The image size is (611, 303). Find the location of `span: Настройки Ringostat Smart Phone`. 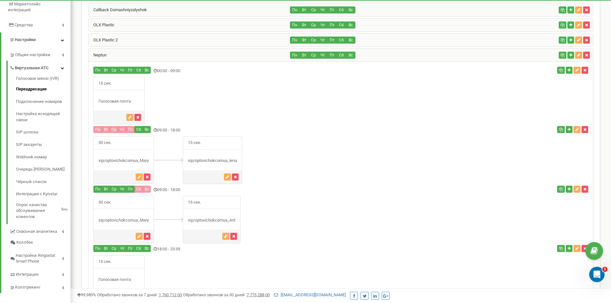

span: Настройки Ringostat Smart Phone is located at coordinates (39, 259).